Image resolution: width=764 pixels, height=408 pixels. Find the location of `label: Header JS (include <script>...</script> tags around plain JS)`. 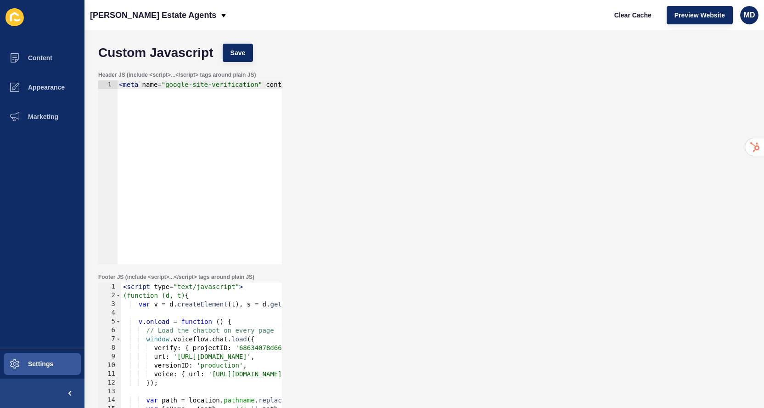

label: Header JS (include <script>...</script> tags around plain JS) is located at coordinates (177, 75).